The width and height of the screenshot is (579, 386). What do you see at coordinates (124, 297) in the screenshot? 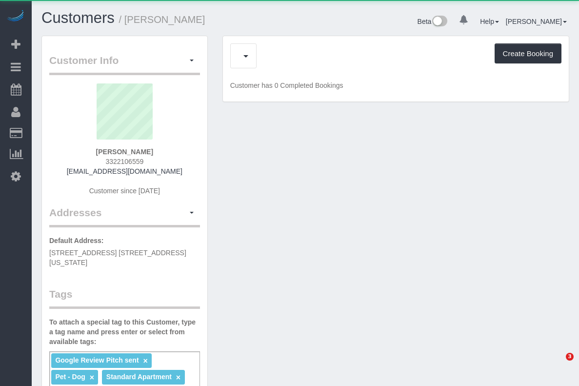
I see `legend: Tags` at bounding box center [124, 297].